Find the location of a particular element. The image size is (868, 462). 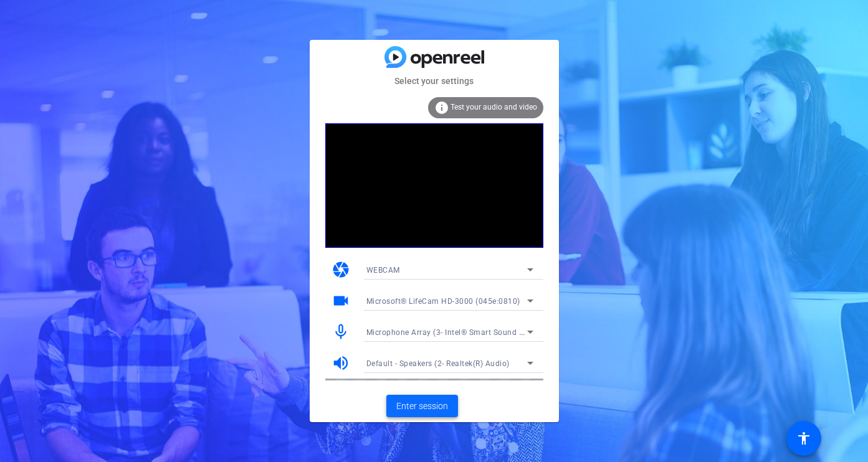

mat-icon: accessibility is located at coordinates (804, 438).